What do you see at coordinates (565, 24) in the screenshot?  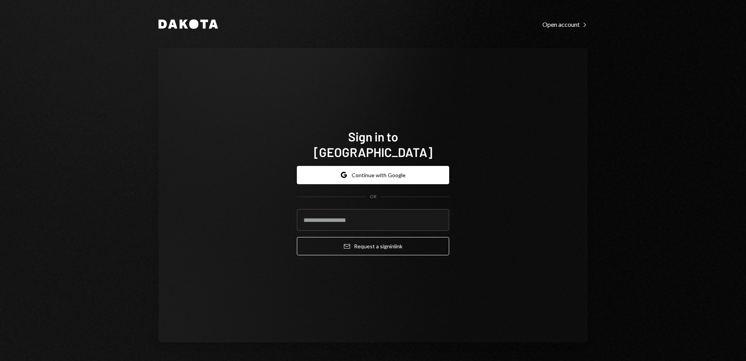 I see `div: Open account` at bounding box center [565, 24].